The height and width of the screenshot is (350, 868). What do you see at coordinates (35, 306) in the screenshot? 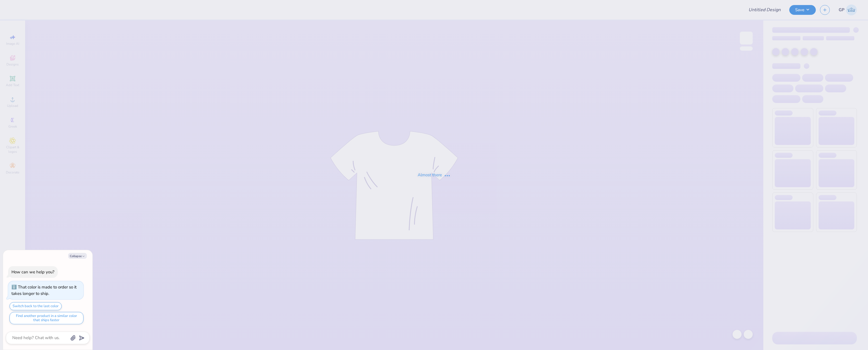
I see `button: Switch back to the last color` at bounding box center [35, 306].